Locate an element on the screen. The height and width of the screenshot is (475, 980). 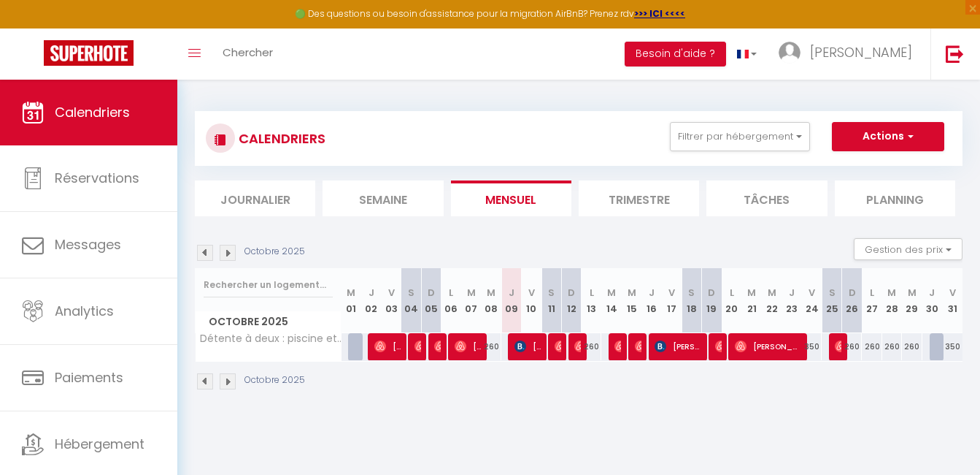
img: logout is located at coordinates (955, 54).